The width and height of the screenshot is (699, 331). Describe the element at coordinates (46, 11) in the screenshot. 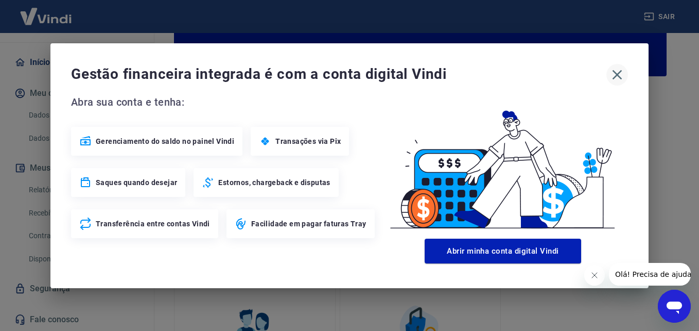

I see `span: Olá! Precisa de ajuda?` at that location.